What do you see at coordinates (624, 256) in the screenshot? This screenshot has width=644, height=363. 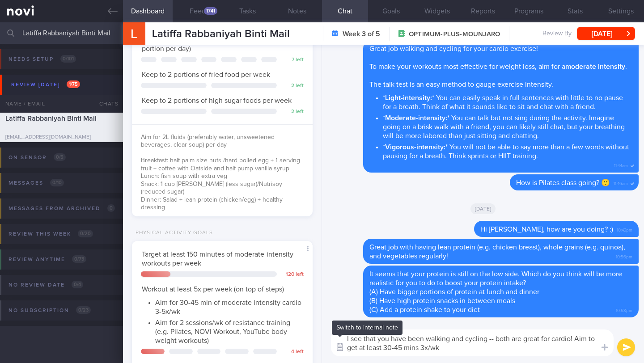 I see `span: 10:56pm` at bounding box center [624, 256].